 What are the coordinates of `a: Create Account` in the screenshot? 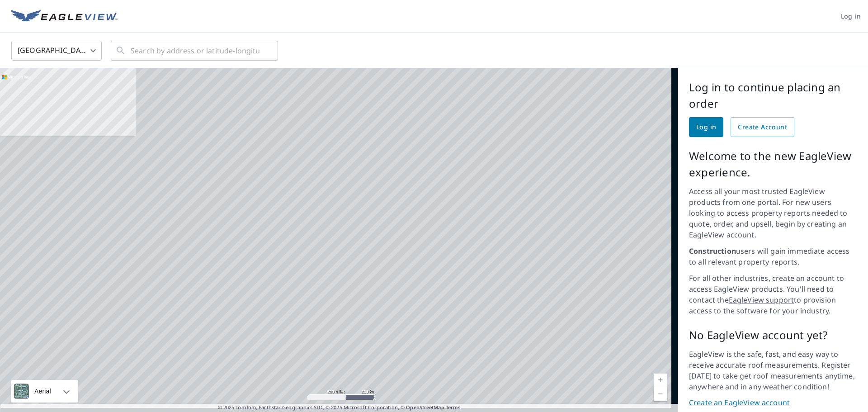 It's located at (762, 127).